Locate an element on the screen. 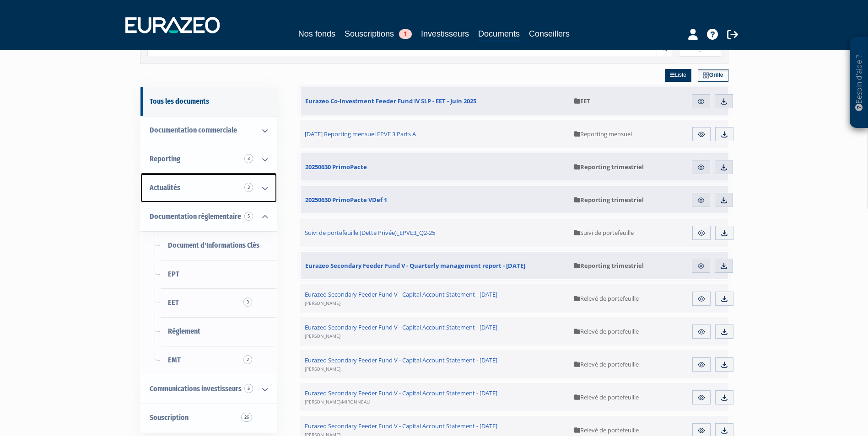 The width and height of the screenshot is (868, 436). span: 20250630 PrimoPacte is located at coordinates (336, 167).